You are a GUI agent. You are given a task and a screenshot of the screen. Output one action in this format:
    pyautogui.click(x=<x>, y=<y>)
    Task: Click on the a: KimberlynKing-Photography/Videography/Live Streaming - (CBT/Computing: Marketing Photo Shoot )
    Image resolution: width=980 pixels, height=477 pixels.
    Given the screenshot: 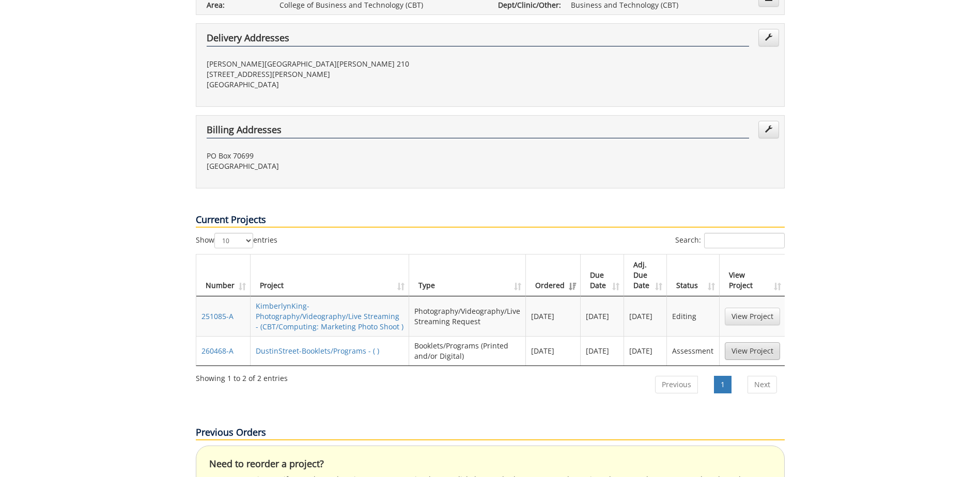 What is the action you would take?
    pyautogui.click(x=329, y=316)
    